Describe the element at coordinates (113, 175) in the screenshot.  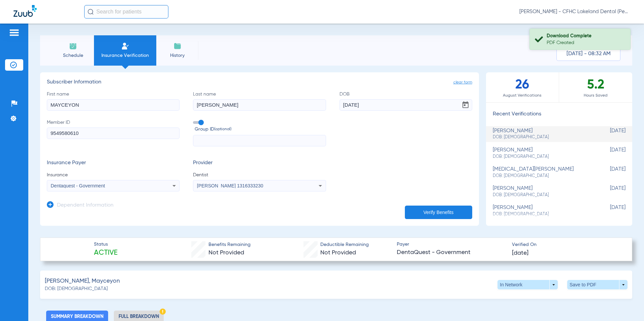
I see `span: Insurance` at that location.